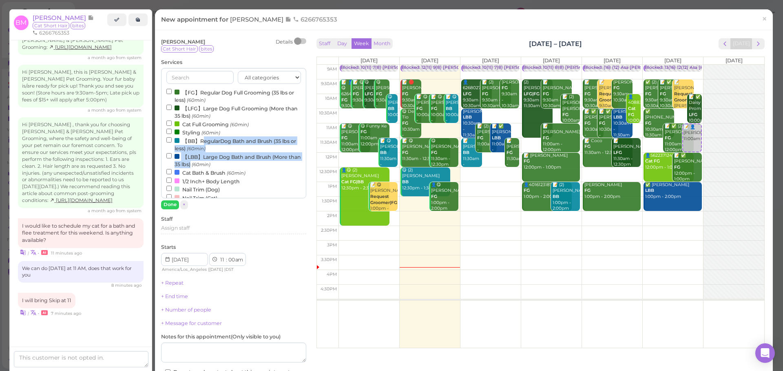 The image size is (783, 371). Describe the element at coordinates (250, 19) in the screenshot. I see `span: New appointment for` at that location.